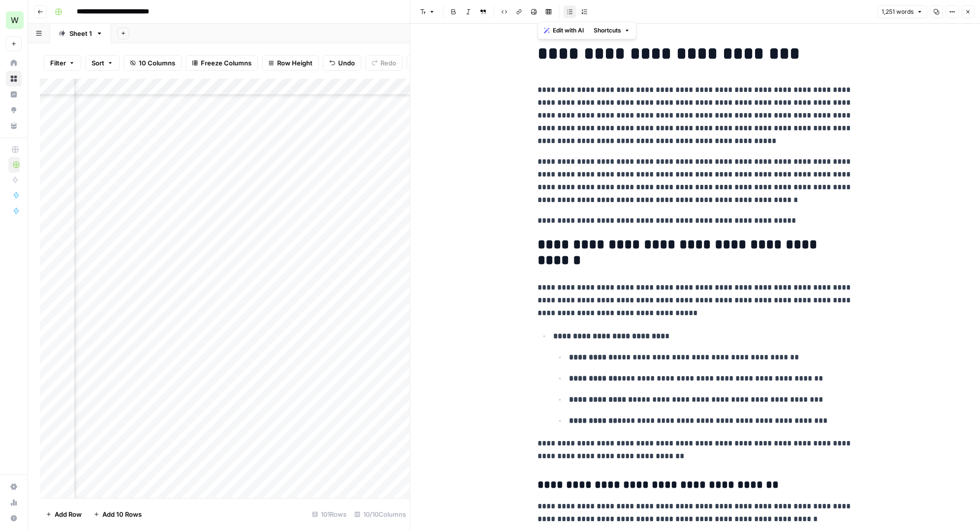 The width and height of the screenshot is (980, 530). Describe the element at coordinates (81, 34) in the screenshot. I see `div: Sheet 1` at that location.